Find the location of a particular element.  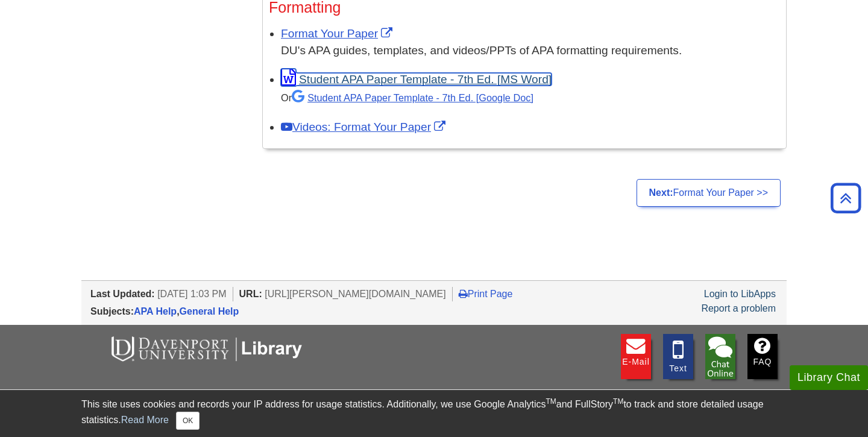

strong: Next: is located at coordinates (662, 193).